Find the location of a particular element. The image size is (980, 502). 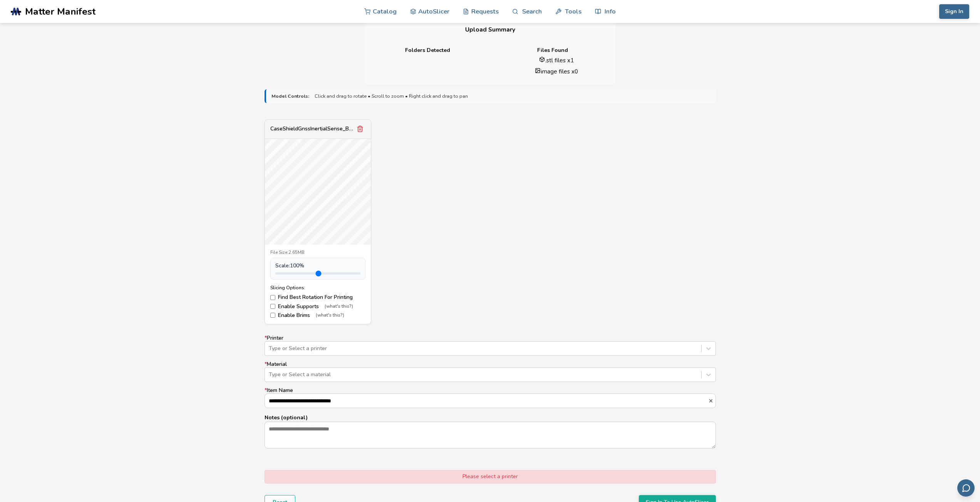

button: Remove model is located at coordinates (360, 129).